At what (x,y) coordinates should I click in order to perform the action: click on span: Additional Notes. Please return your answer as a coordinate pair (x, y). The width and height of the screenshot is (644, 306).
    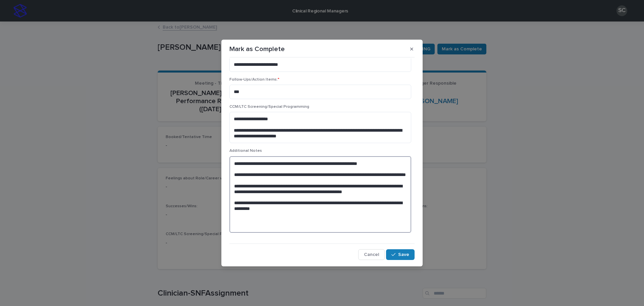
    Looking at the image, I should click on (245, 151).